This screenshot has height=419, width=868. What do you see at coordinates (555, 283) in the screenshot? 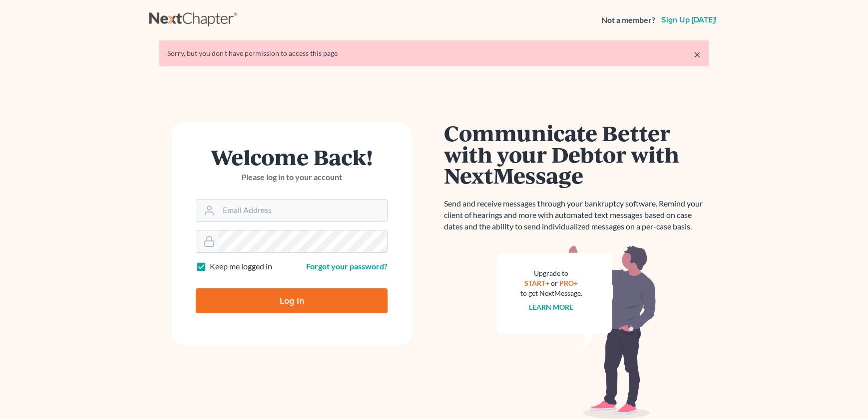
I see `span: or` at bounding box center [555, 283].